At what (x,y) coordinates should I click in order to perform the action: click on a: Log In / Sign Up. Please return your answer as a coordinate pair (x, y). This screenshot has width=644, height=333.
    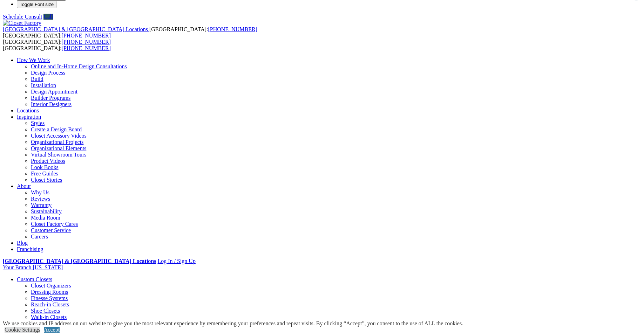
    Looking at the image, I should click on (176, 261).